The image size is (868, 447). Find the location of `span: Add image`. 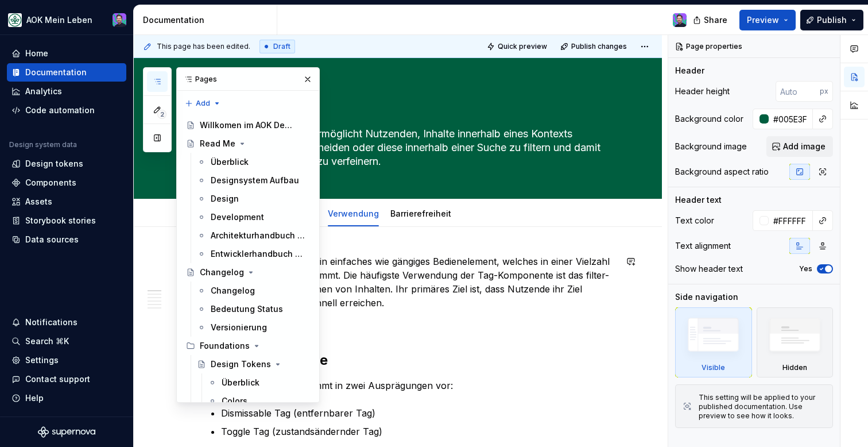

span: Add image is located at coordinates (804, 146).